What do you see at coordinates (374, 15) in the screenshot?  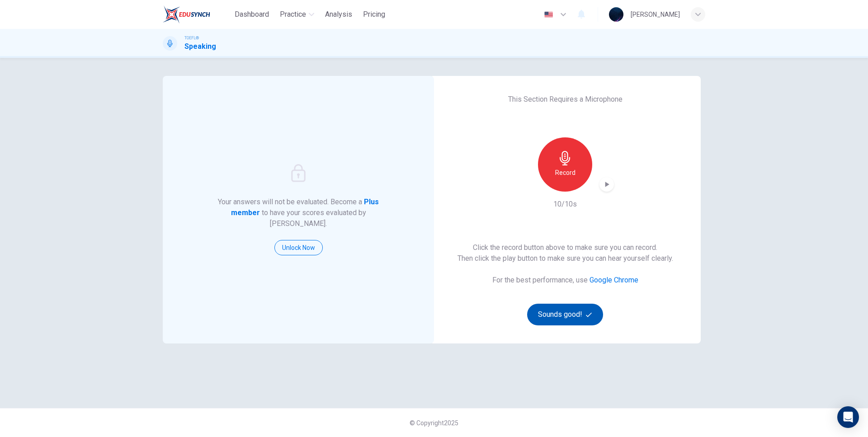 I see `button: Pricing` at bounding box center [374, 15].